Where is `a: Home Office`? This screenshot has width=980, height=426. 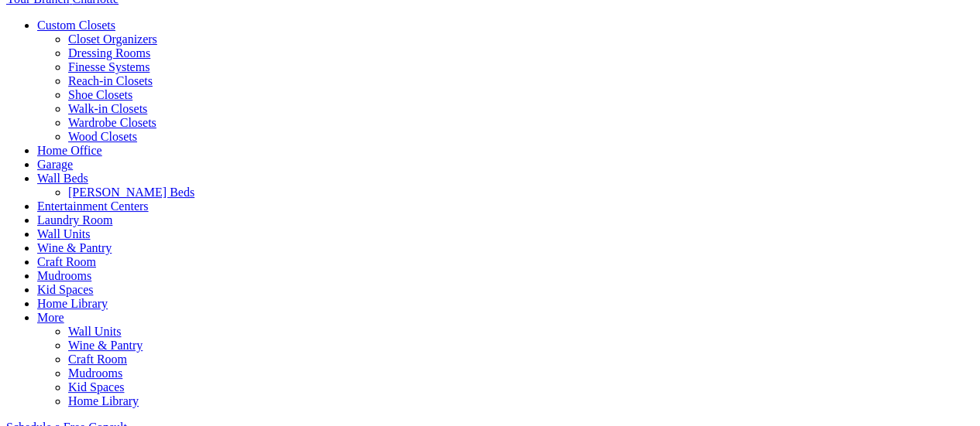
a: Home Office is located at coordinates (70, 150).